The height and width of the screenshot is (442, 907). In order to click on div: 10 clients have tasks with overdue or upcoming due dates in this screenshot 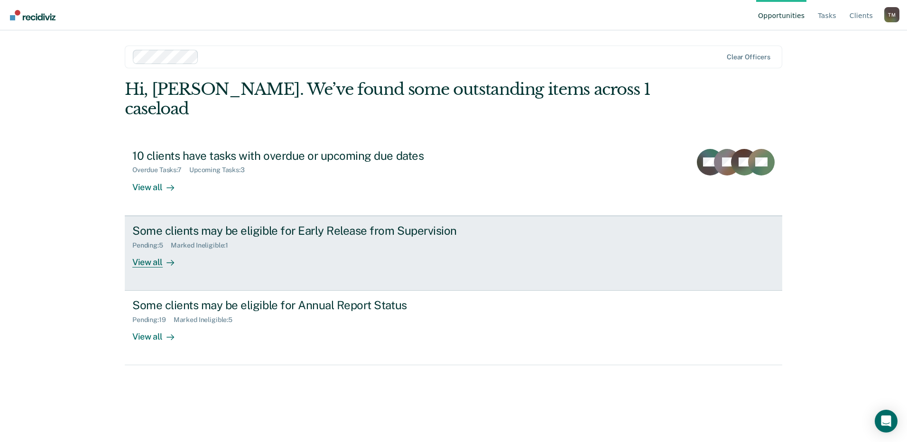, I will do `click(299, 156)`.